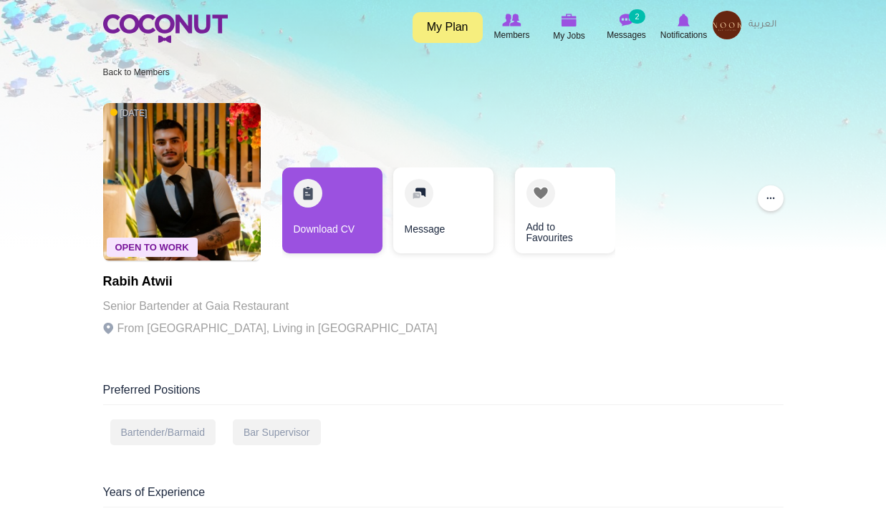 The image size is (886, 511). Describe the element at coordinates (443, 214) in the screenshot. I see `div: 2 / 3` at that location.